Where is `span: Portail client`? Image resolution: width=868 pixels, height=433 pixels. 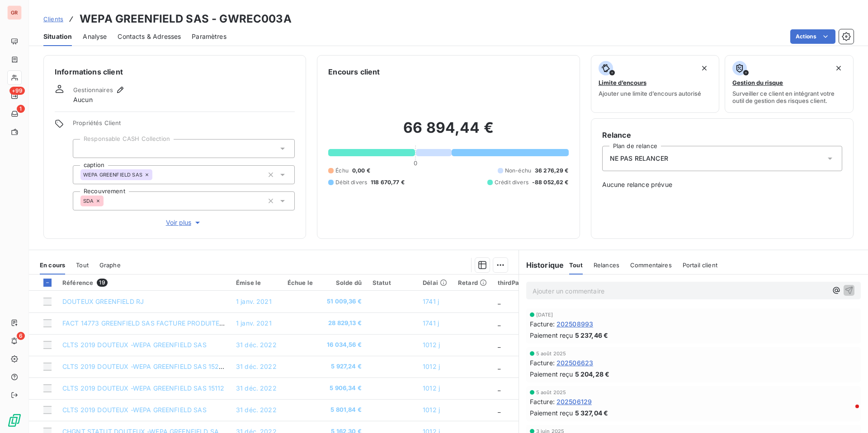 span: Portail client is located at coordinates (700, 265).